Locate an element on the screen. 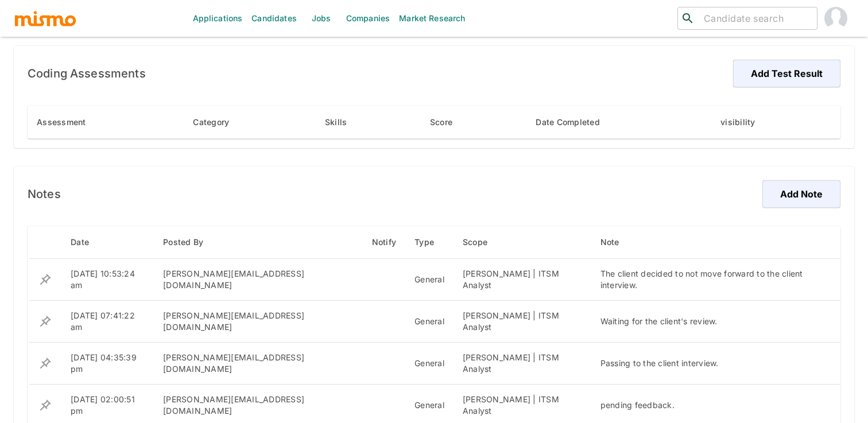 The height and width of the screenshot is (423, 868). th: Note is located at coordinates (707, 242).